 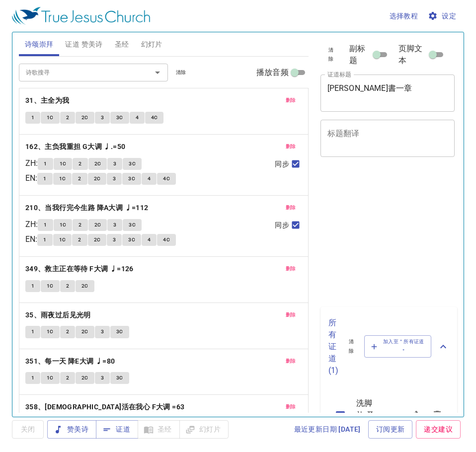 I want to click on button: 210、当我行完今生路 降A大调 ♩=112, so click(x=88, y=207).